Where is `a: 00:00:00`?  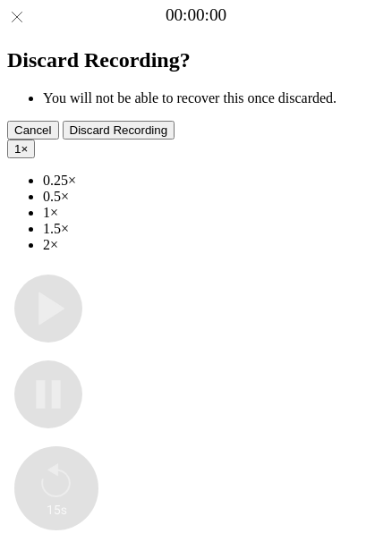
a: 00:00:00 is located at coordinates (196, 16).